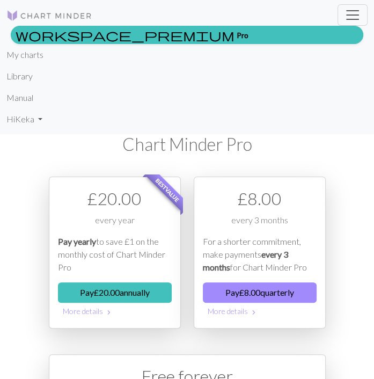  What do you see at coordinates (49, 16) in the screenshot?
I see `img: Logo` at bounding box center [49, 16].